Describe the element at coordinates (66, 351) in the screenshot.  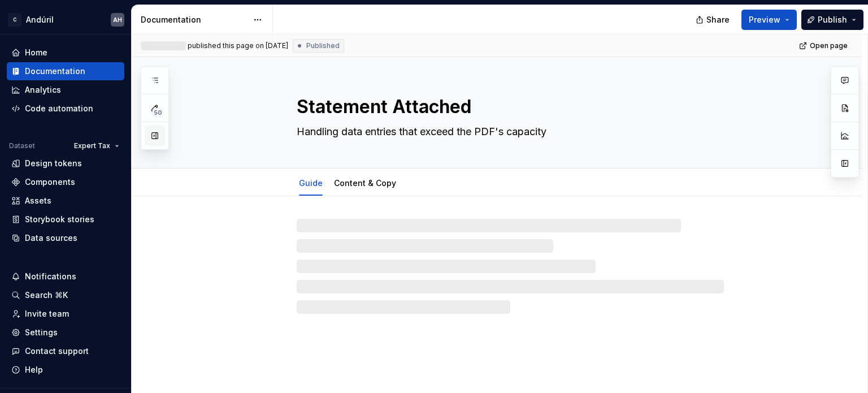
I see `button: Contact support` at that location.